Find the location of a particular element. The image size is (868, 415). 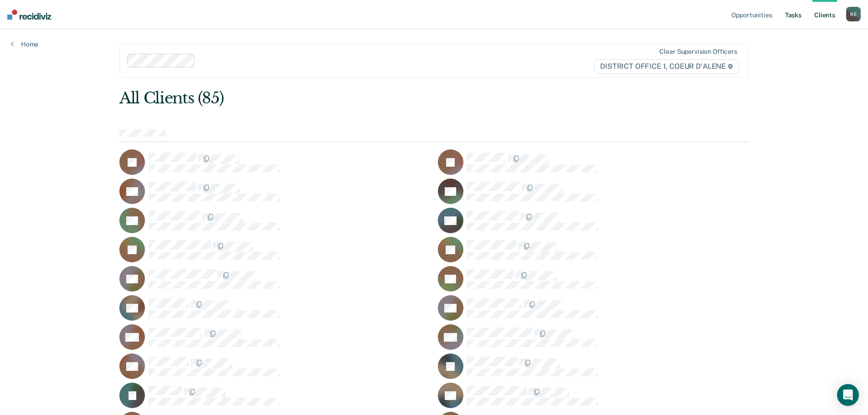

a: Home is located at coordinates (25, 44).